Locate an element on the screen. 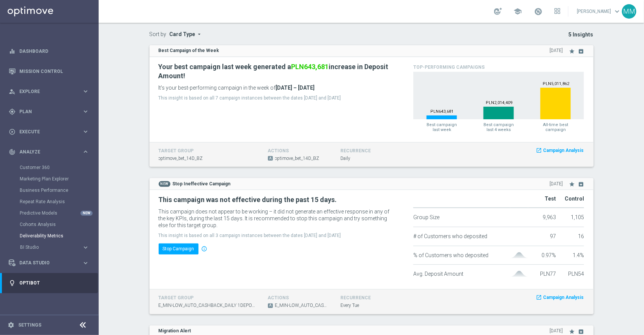  div: Analyze is located at coordinates (45, 152).